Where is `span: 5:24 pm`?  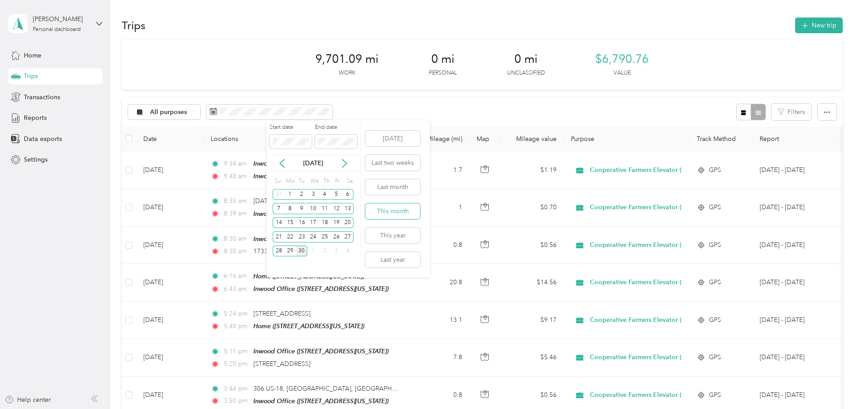 span: 5:24 pm is located at coordinates (236, 314).